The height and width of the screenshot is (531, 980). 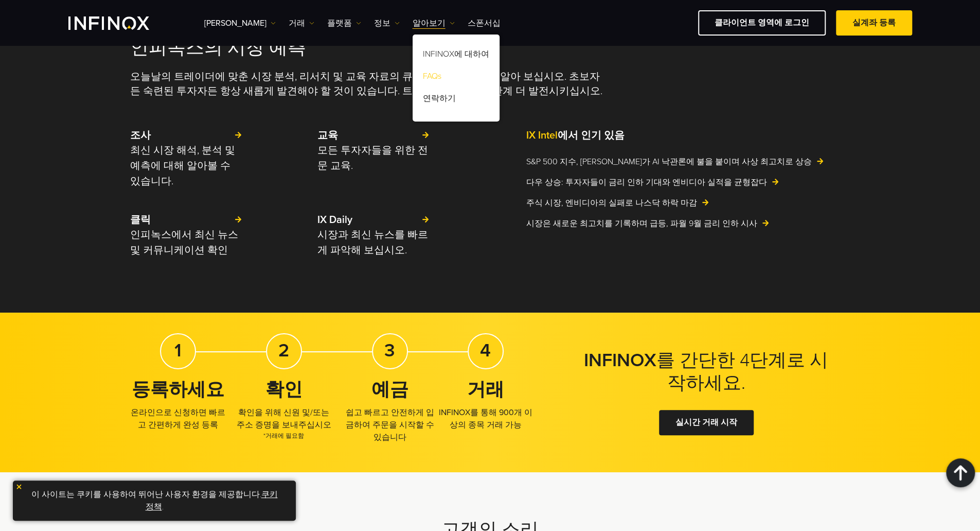 I want to click on strong: 거래, so click(x=486, y=389).